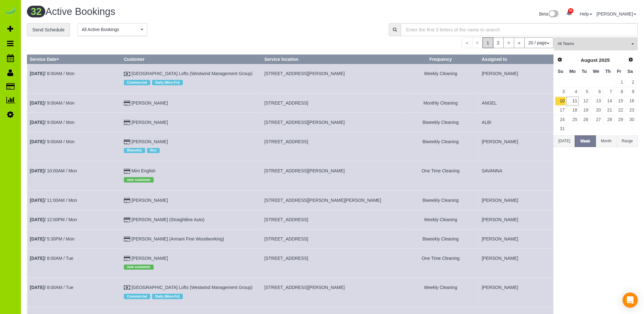 The width and height of the screenshot is (644, 314). I want to click on a: 3, so click(561, 91).